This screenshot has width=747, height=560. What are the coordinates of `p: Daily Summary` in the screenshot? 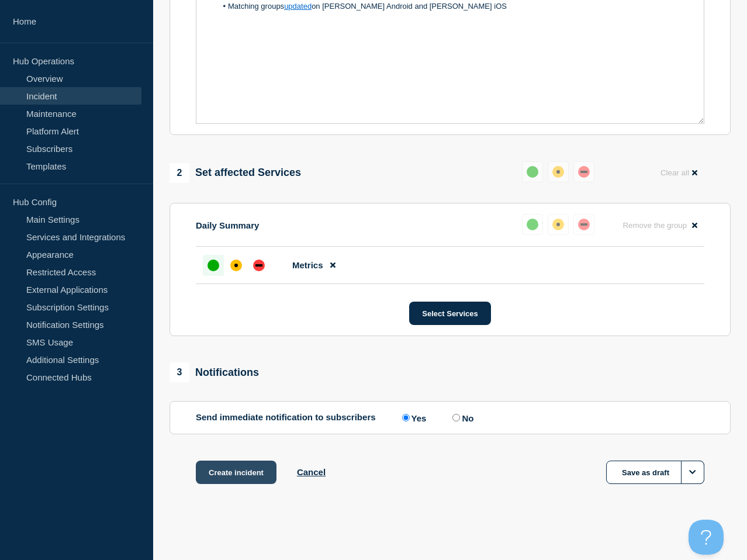 It's located at (227, 225).